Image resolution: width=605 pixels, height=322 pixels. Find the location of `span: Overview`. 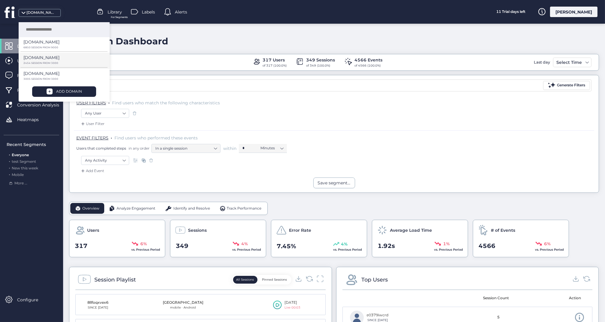

span: Overview is located at coordinates (91, 209).